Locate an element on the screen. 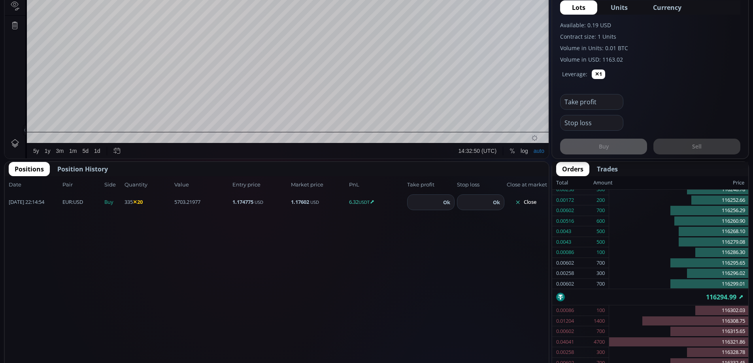 Image resolution: width=753 pixels, height=363 pixels. div: 116315.65 is located at coordinates (679, 332).